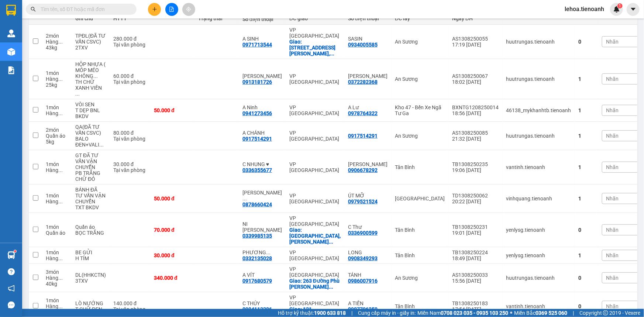 This screenshot has width=644, height=317. What do you see at coordinates (57, 136) in the screenshot?
I see `div: Quần áo` at bounding box center [57, 136].